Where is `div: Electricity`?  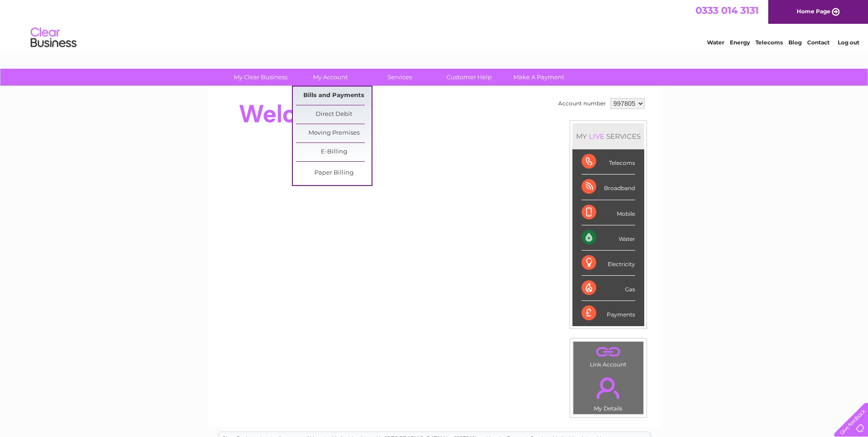 div: Electricity is located at coordinates (608, 263).